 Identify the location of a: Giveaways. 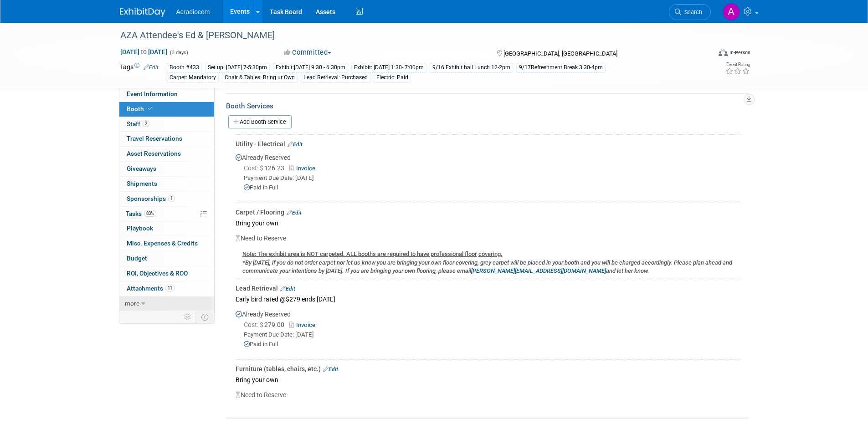
(167, 169).